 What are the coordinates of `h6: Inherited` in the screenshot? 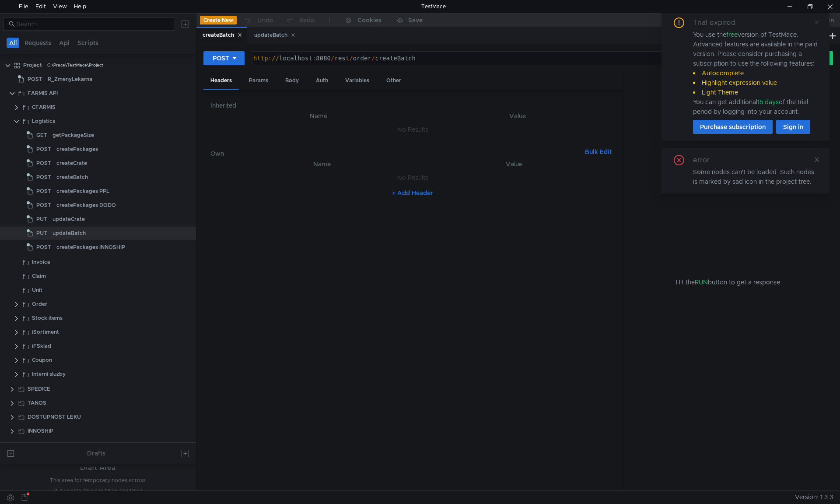 It's located at (412, 106).